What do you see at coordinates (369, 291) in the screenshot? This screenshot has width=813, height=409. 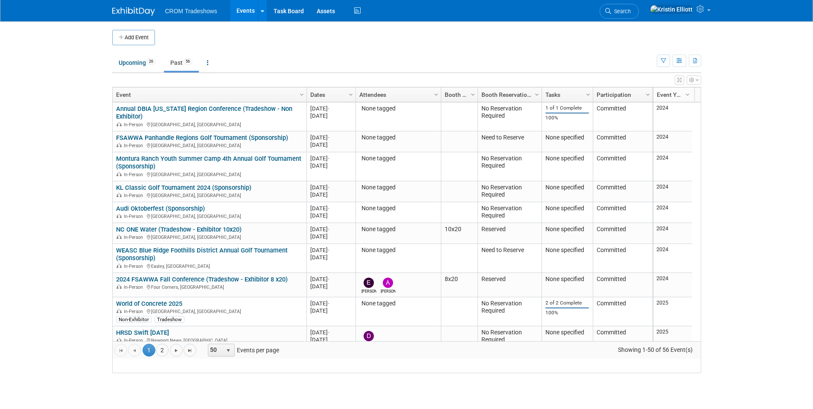 I see `div: Emily Williams` at bounding box center [369, 291].